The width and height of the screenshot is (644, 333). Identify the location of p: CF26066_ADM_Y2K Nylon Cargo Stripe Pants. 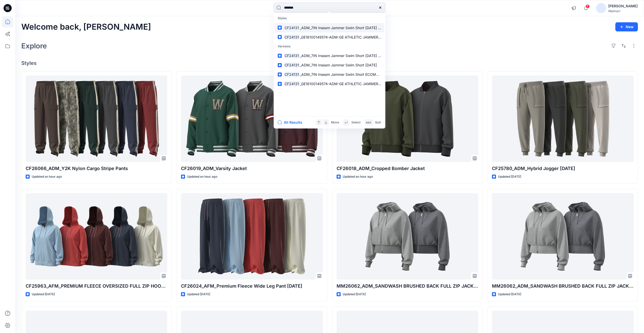
(96, 169).